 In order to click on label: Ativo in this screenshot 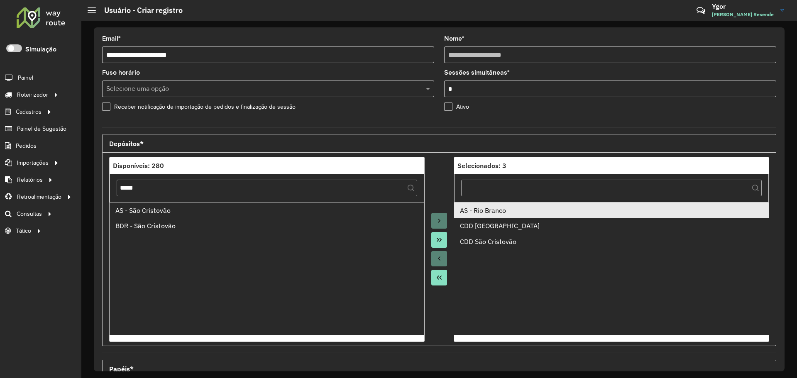, I will do `click(457, 107)`.